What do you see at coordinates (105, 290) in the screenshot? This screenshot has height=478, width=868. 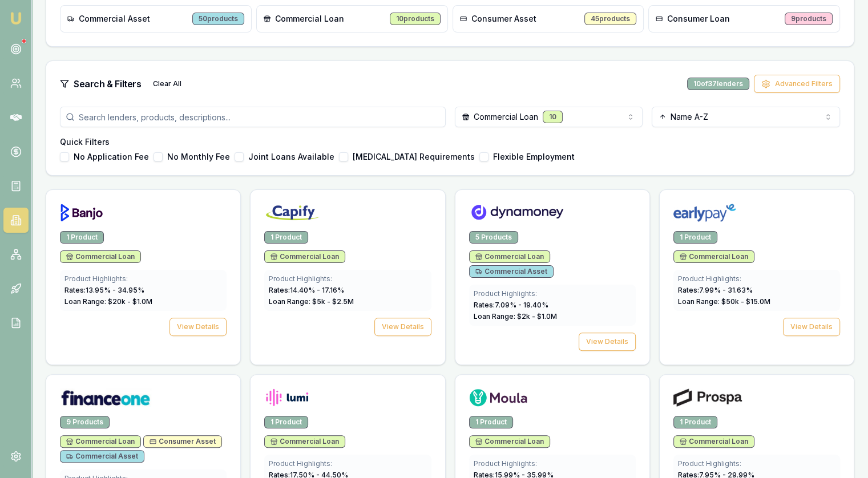 I see `span: Rates: 13.95 % - 34.95 %` at bounding box center [105, 290].